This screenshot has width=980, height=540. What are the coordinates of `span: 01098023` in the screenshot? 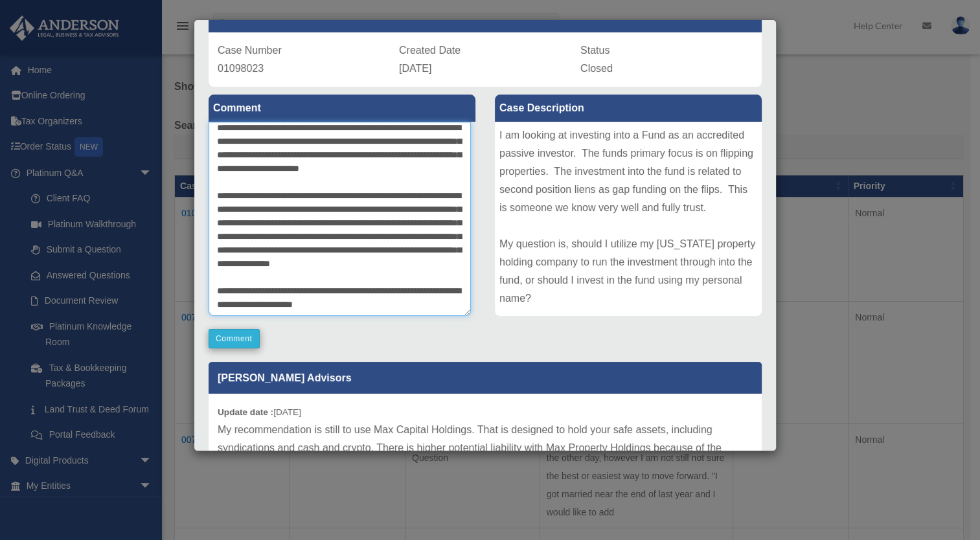 It's located at (240, 68).